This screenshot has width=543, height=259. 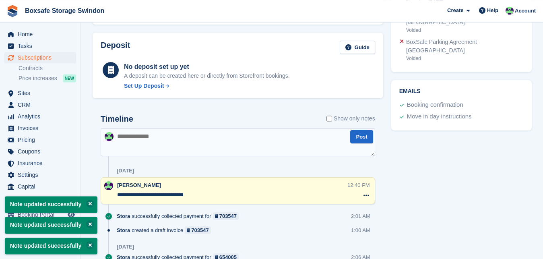 What do you see at coordinates (42, 105) in the screenshot?
I see `span: CRM` at bounding box center [42, 105].